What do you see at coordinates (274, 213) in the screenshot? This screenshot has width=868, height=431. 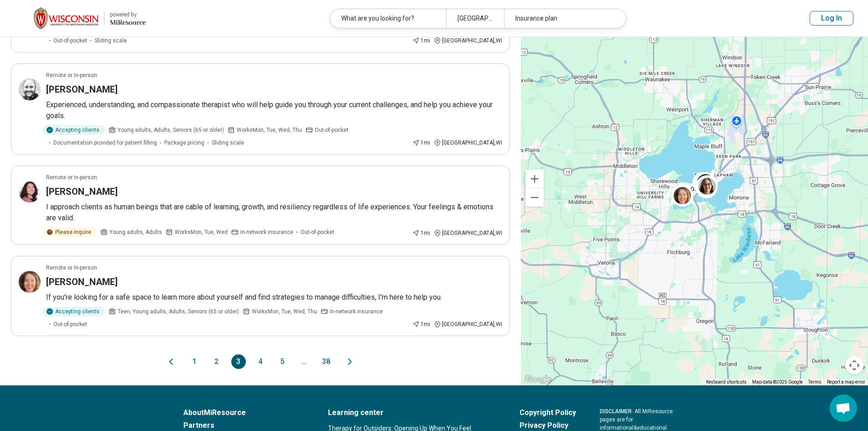 I see `p: I approach clients as human beings that are cable of learning, growth, and resiliency regardless ...` at bounding box center [274, 213].